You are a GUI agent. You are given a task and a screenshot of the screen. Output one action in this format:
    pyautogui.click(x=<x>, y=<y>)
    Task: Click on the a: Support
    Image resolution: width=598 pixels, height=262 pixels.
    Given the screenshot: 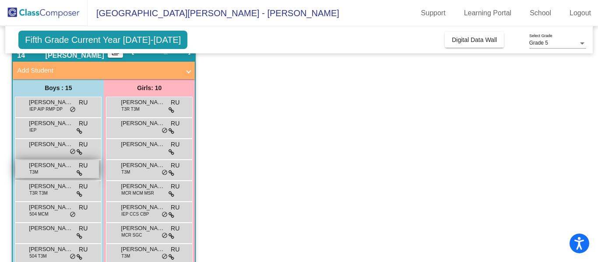 What is the action you would take?
    pyautogui.click(x=433, y=13)
    